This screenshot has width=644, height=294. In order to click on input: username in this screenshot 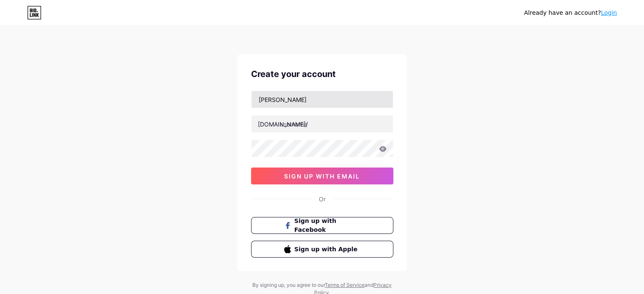, I will do `click(322, 124)`.